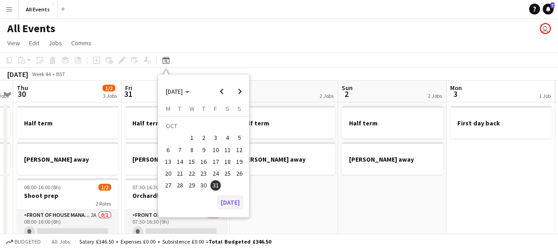 The width and height of the screenshot is (558, 249). Describe the element at coordinates (215, 138) in the screenshot. I see `button: 03-10-2025` at that location.